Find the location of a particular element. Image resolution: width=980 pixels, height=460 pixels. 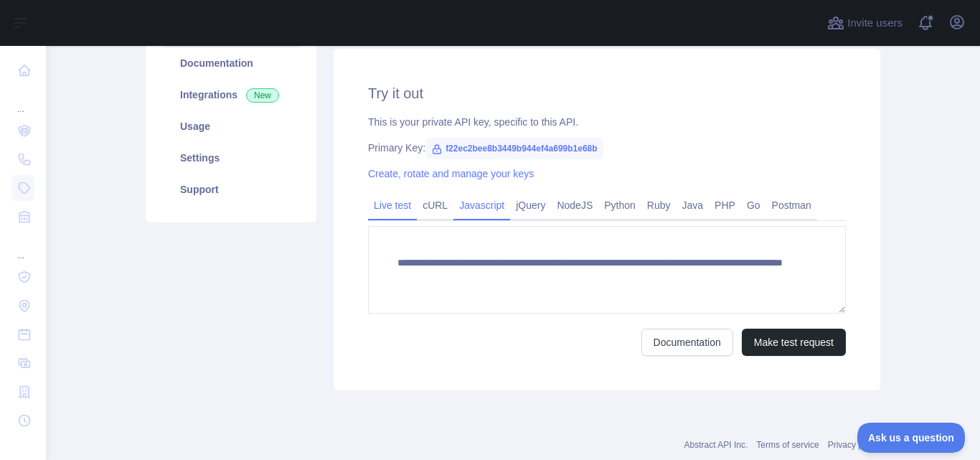

a: Terms of service is located at coordinates (787, 446).